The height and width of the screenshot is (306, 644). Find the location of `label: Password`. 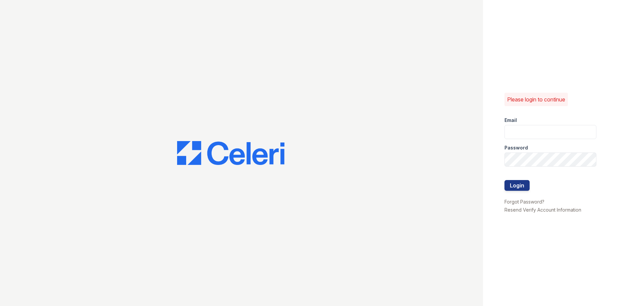

label: Password is located at coordinates (517, 148).